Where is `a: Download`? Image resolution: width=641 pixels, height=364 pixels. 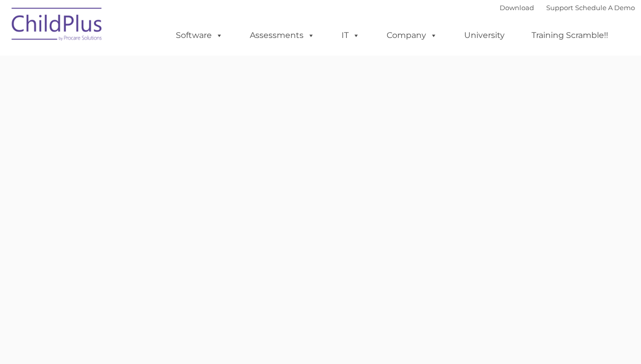
a: Download is located at coordinates (517, 8).